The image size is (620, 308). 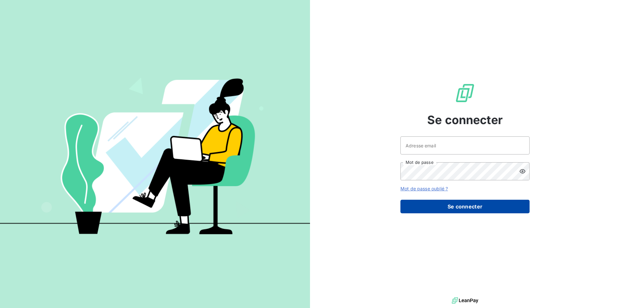 I want to click on img: logo, so click(x=465, y=300).